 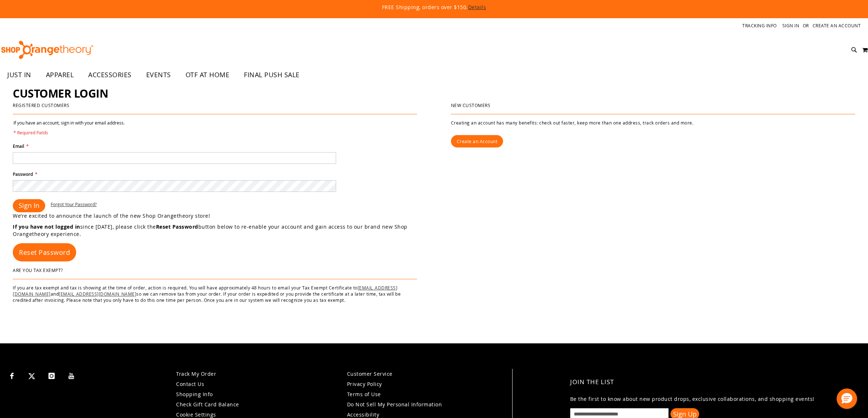 I want to click on a: Accessibility, so click(x=363, y=415).